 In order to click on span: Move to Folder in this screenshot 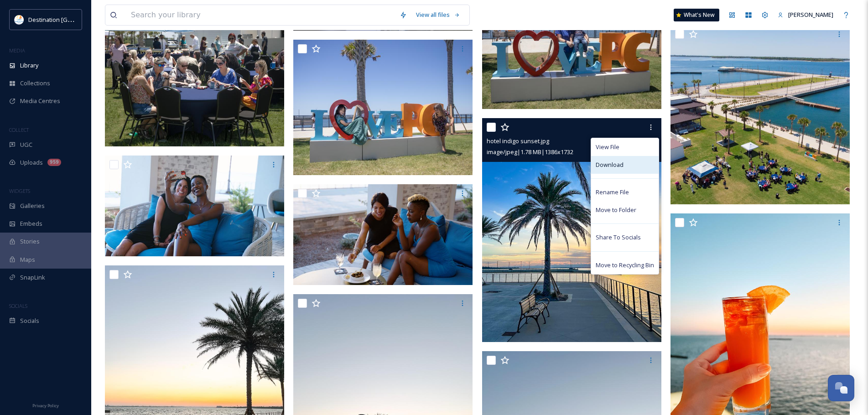, I will do `click(615, 209)`.